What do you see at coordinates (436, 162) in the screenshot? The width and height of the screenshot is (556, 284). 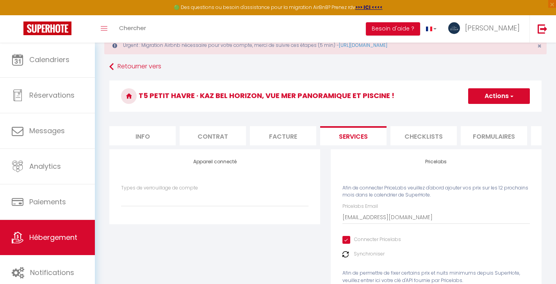 I see `h4: Pricelabs` at bounding box center [436, 162].